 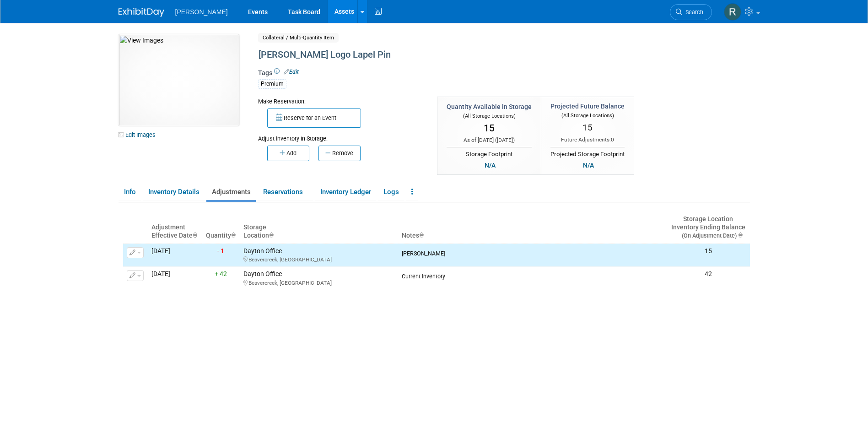 What do you see at coordinates (532, 275) in the screenshot?
I see `div: Current Inventory` at bounding box center [532, 275].